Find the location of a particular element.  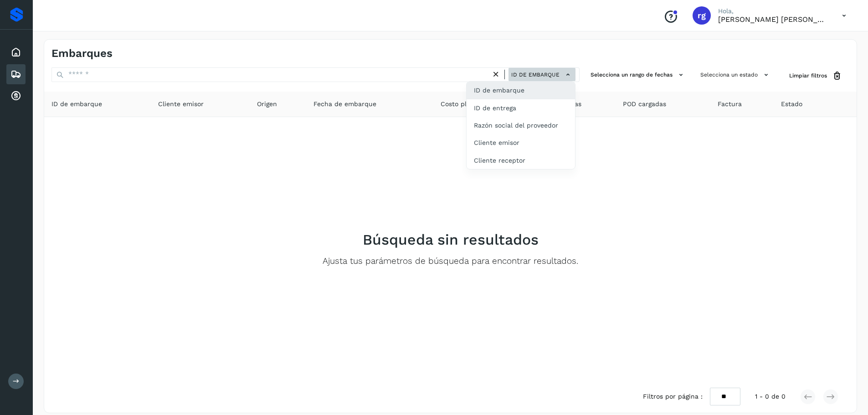

div: ID de entrega is located at coordinates (521, 108).